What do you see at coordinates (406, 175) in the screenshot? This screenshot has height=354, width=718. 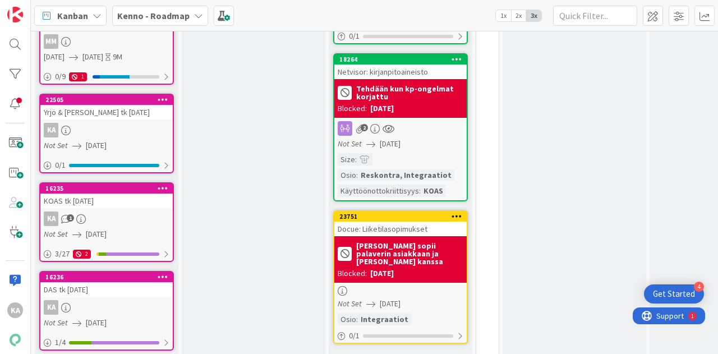 I see `div: Reskontra, Integraatiot` at bounding box center [406, 175].